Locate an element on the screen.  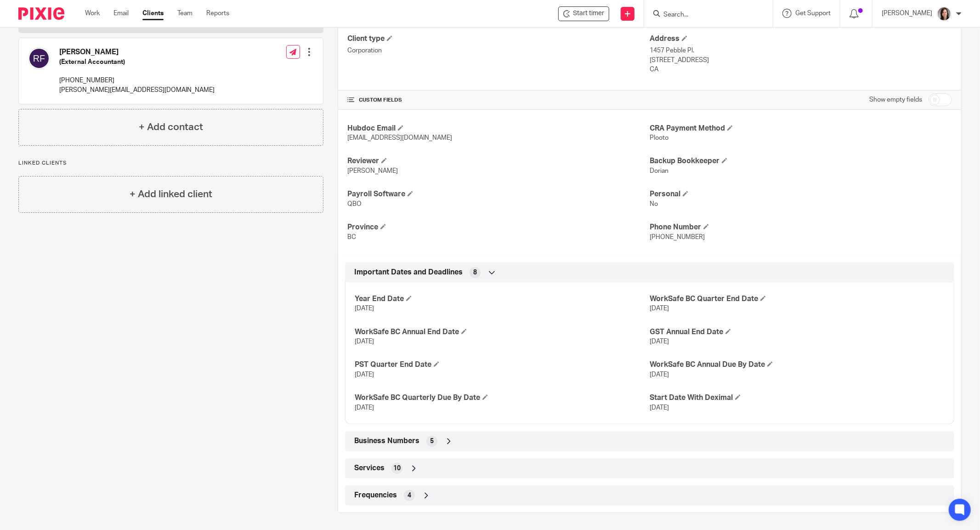
h4: + Add linked client is located at coordinates (171, 194).